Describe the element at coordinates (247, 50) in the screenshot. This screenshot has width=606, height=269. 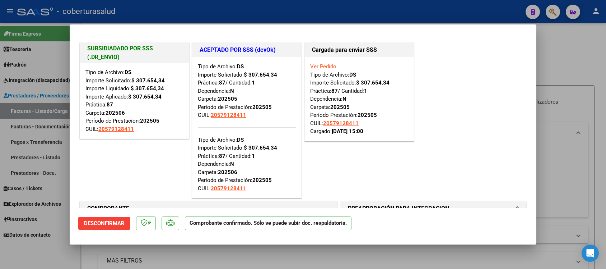
I see `h1: ACEPTADO POR SSS (devOk)` at that location.